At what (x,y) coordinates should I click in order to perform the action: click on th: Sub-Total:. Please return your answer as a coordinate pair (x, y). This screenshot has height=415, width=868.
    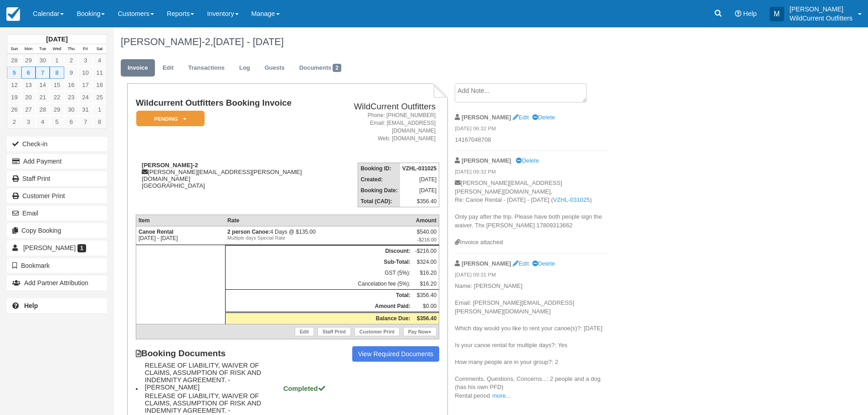
    Looking at the image, I should click on (319, 262).